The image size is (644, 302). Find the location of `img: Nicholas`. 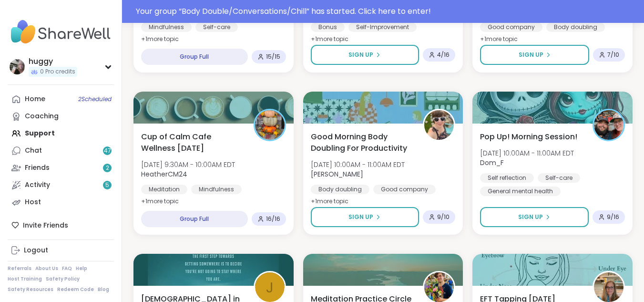

img: Nicholas is located at coordinates (439, 286).